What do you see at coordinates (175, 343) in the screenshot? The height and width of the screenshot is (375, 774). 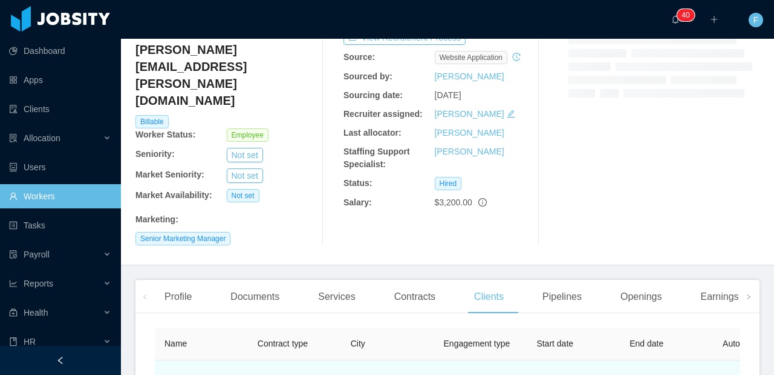 I see `span: Name` at bounding box center [175, 343].